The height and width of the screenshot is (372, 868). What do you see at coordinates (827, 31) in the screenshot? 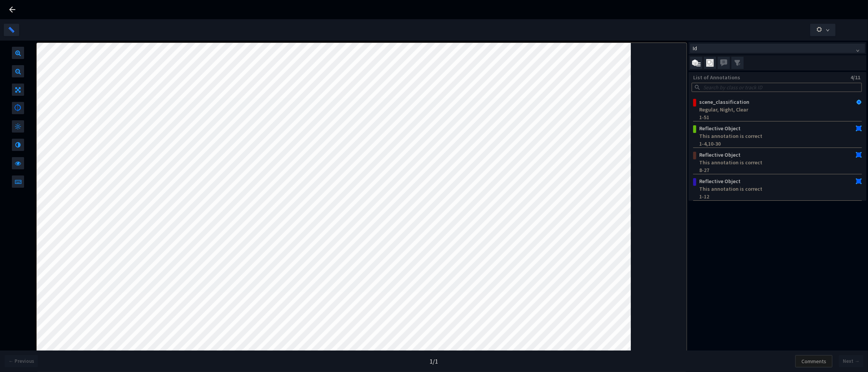
I see `span: down` at bounding box center [827, 31].